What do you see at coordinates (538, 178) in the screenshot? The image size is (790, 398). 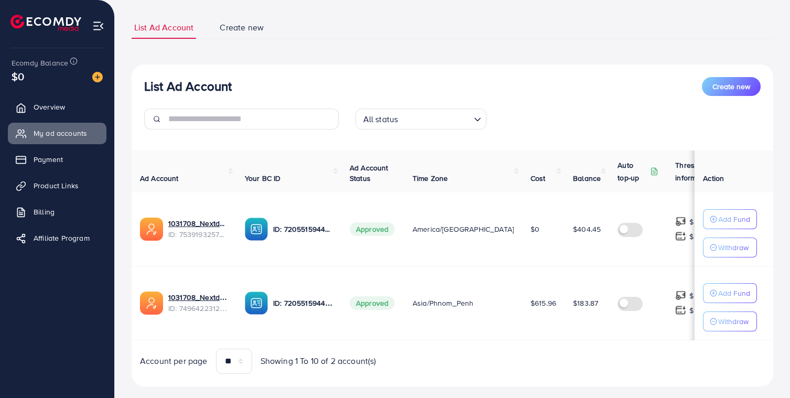 I see `span: Cost` at bounding box center [538, 178].